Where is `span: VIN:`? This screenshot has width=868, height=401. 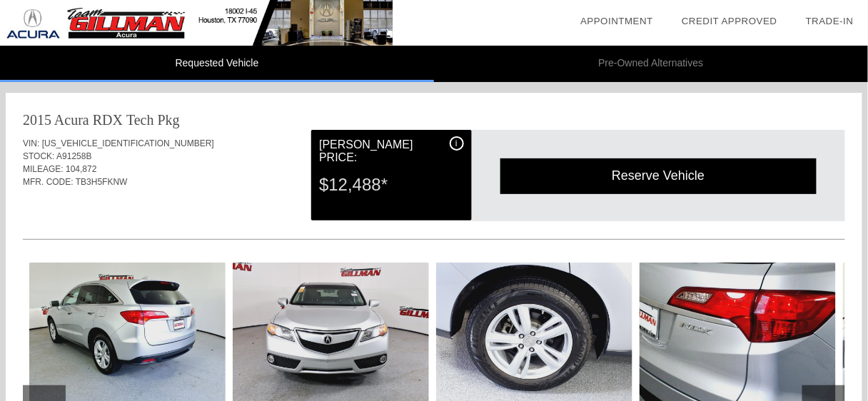 span: VIN: is located at coordinates (30, 143).